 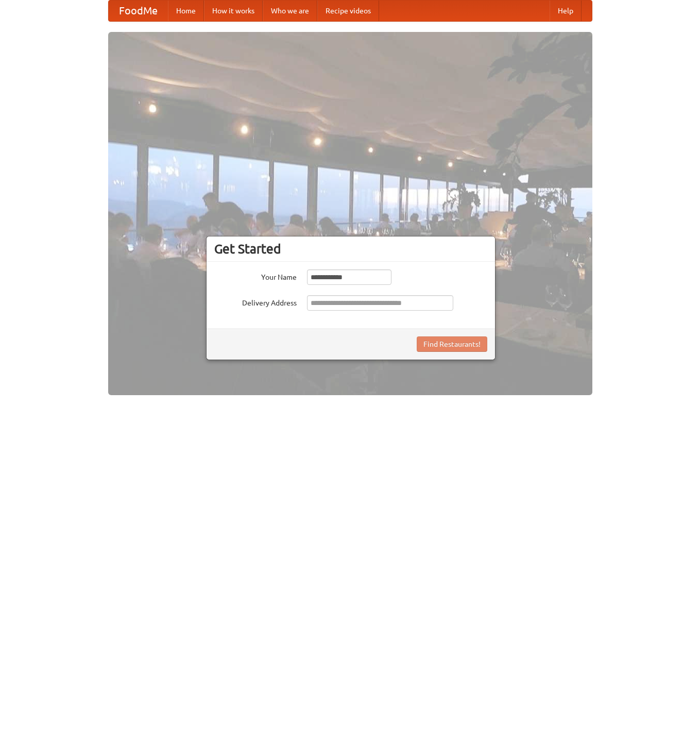 I want to click on a: Home, so click(x=186, y=11).